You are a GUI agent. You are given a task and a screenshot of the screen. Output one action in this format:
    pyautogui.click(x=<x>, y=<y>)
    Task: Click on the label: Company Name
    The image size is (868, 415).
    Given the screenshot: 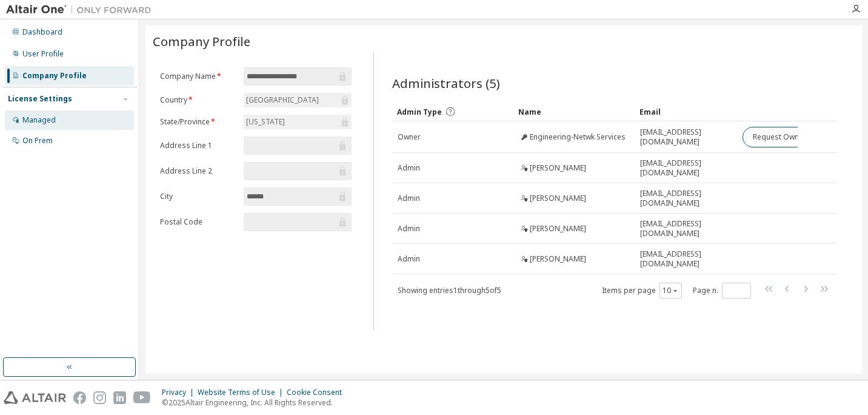 What is the action you would take?
    pyautogui.click(x=198, y=76)
    